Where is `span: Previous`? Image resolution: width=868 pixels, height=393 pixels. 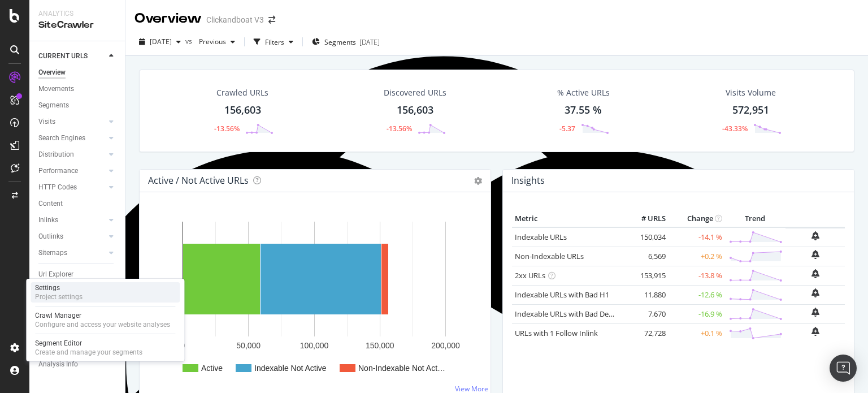 span: Previous is located at coordinates (210, 41).